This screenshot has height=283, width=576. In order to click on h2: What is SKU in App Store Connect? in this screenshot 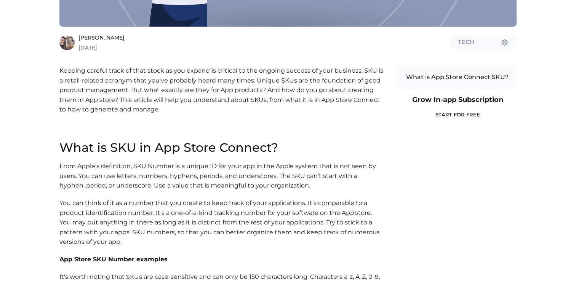, I will do `click(221, 148)`.